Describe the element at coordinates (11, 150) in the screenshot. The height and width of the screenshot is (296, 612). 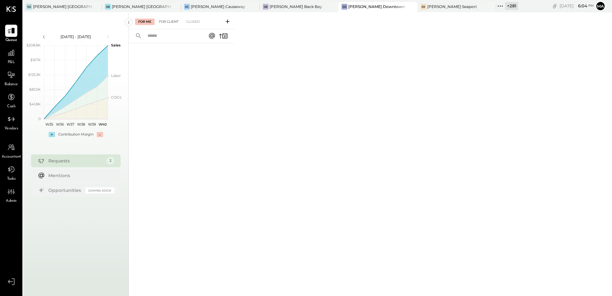
I see `a: Accountant` at that location.